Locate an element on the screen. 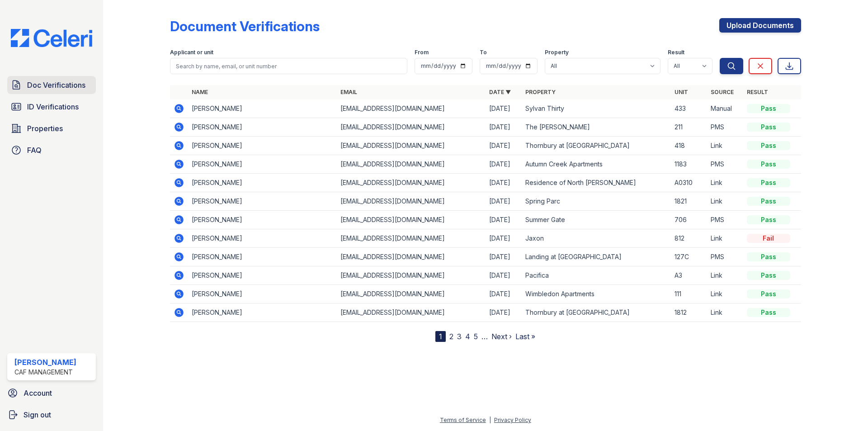 The image size is (868, 431). label: From is located at coordinates (422, 52).